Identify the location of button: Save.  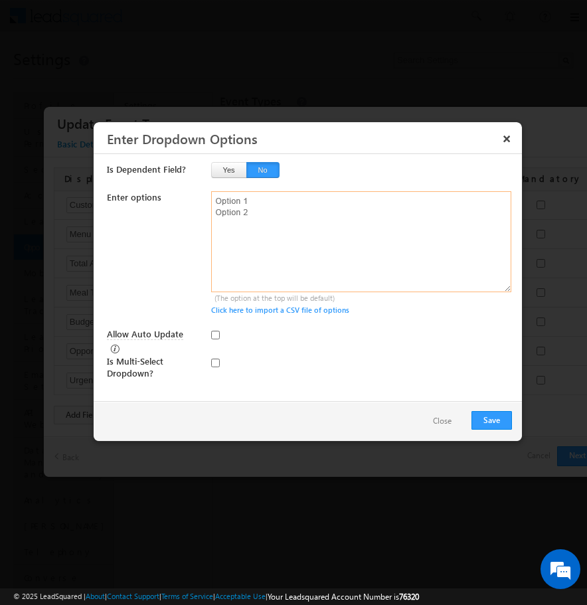
(491, 420).